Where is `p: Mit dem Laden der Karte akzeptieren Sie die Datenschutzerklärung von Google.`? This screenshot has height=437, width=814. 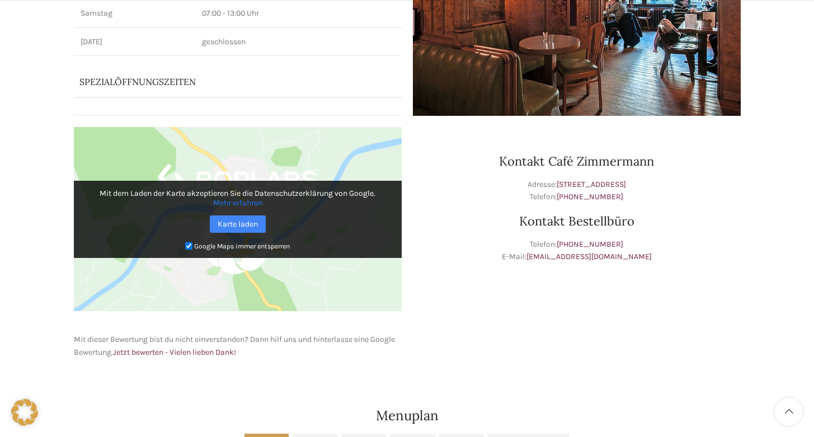 p: Mit dem Laden der Karte akzeptieren Sie die Datenschutzerklärung von Google. is located at coordinates (238, 198).